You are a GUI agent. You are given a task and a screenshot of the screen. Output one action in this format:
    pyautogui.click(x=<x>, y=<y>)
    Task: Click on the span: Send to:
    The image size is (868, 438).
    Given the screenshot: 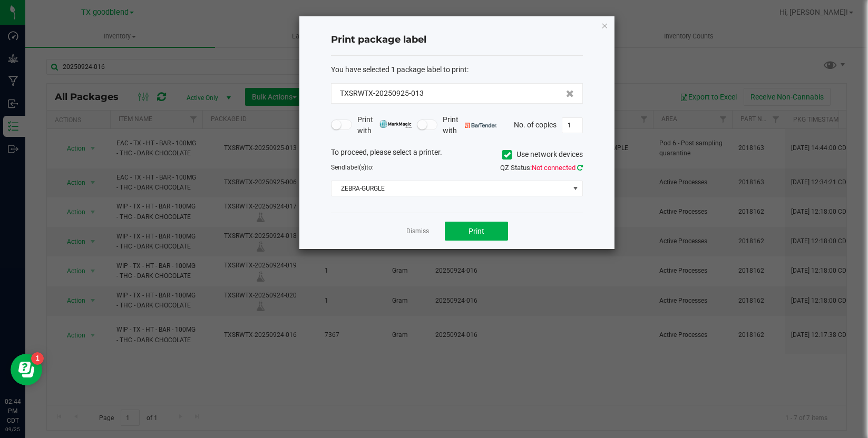 What is the action you would take?
    pyautogui.click(x=352, y=167)
    